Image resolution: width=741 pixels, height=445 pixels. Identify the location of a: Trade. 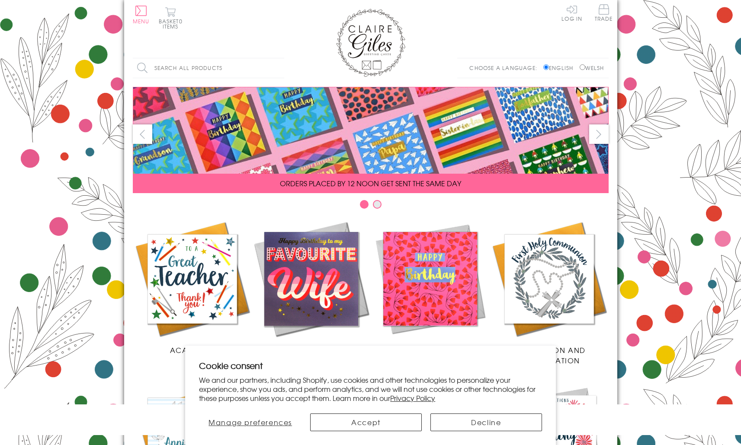
(604, 13).